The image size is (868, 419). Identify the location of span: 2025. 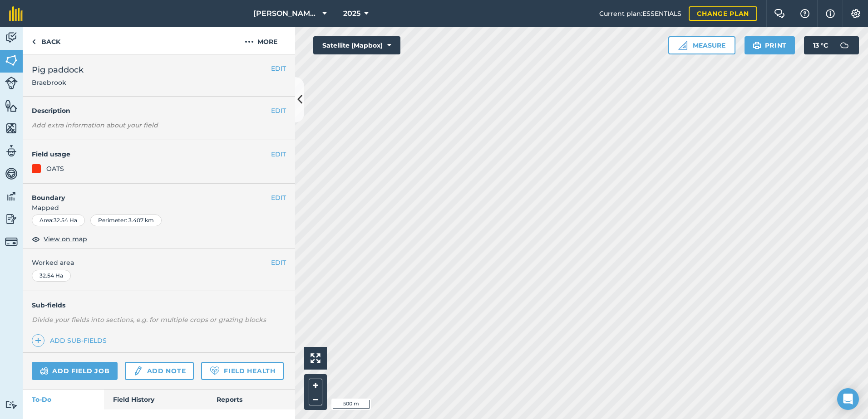
(352, 14).